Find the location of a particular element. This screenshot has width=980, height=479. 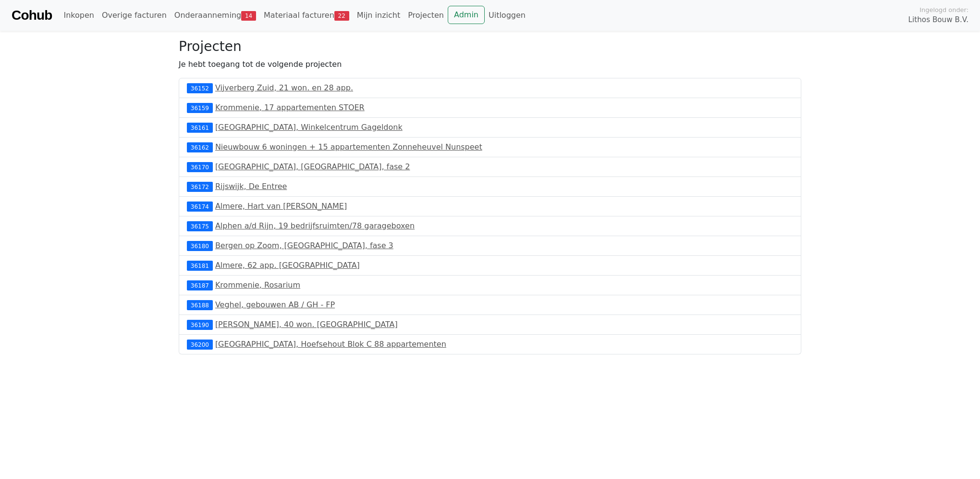

a: Onderaanneming14 is located at coordinates (215, 15).